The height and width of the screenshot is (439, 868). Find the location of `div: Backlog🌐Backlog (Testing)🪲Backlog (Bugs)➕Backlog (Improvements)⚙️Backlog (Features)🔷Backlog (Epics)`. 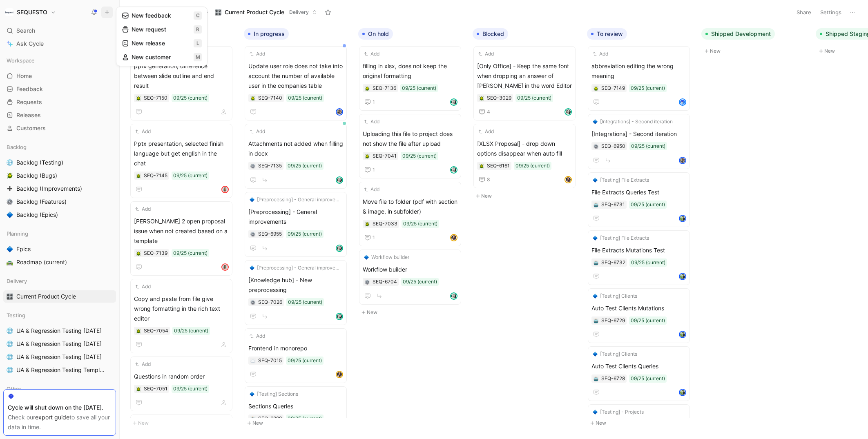

div: Backlog🌐Backlog (Testing)🪲Backlog (Bugs)➕Backlog (Improvements)⚙️Backlog (Features)🔷Backlog (Epics) is located at coordinates (59, 181).